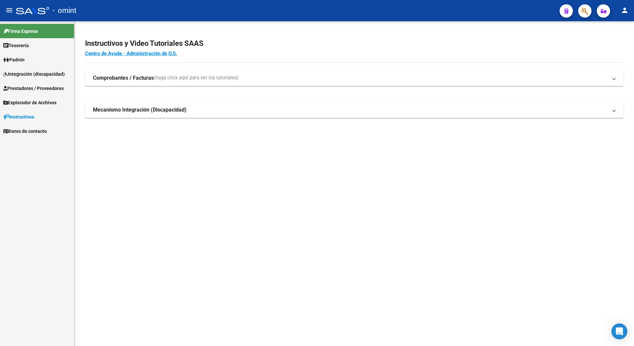  Describe the element at coordinates (620, 332) in the screenshot. I see `div: Open Intercom Messenger` at that location.